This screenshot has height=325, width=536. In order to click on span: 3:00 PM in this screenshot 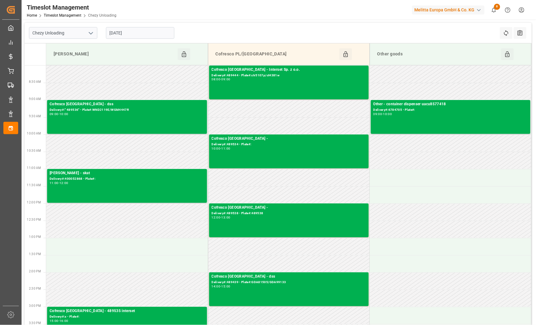, I will do `click(35, 306)`.